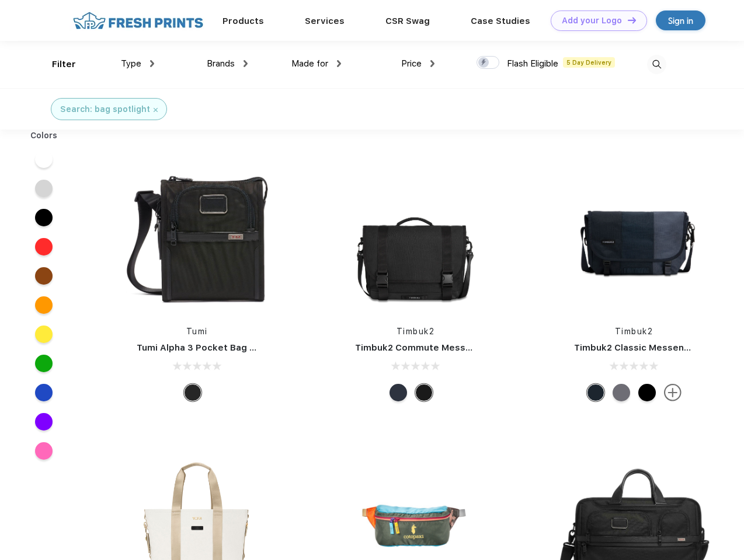 This screenshot has height=560, width=744. Describe the element at coordinates (680, 21) in the screenshot. I see `div: Sign in` at that location.